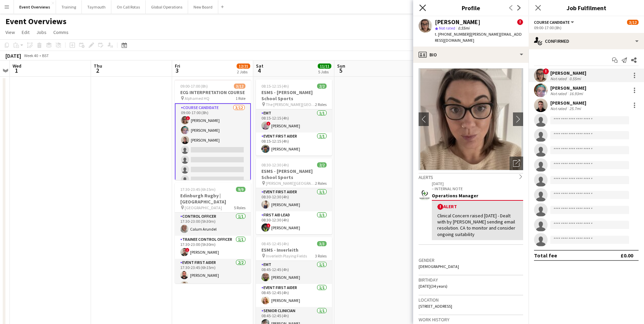 This screenshot has width=644, height=324. Describe the element at coordinates (275, 86) in the screenshot. I see `span: 08:15-12:15 (4h)` at that location.